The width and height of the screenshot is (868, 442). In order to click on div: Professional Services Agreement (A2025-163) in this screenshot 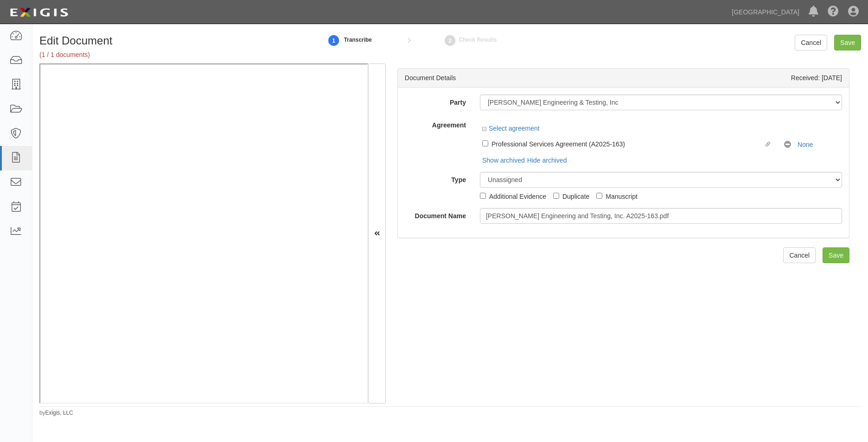, I will do `click(627, 144)`.